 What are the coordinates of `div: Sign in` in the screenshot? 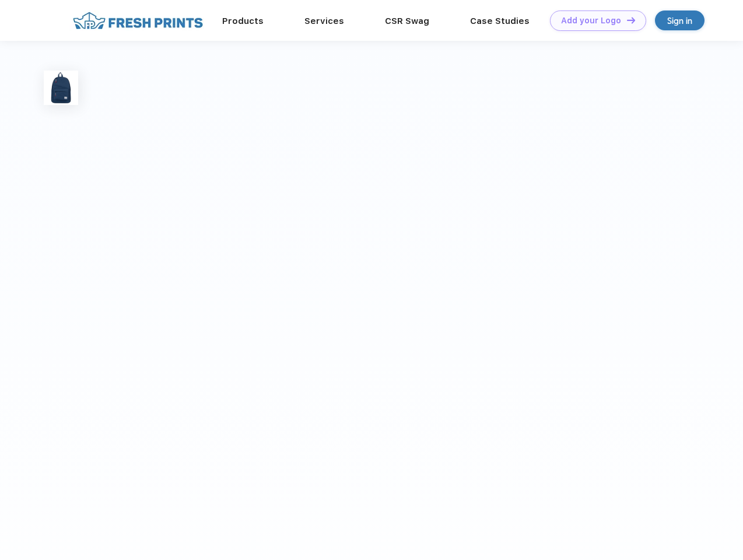 It's located at (679, 21).